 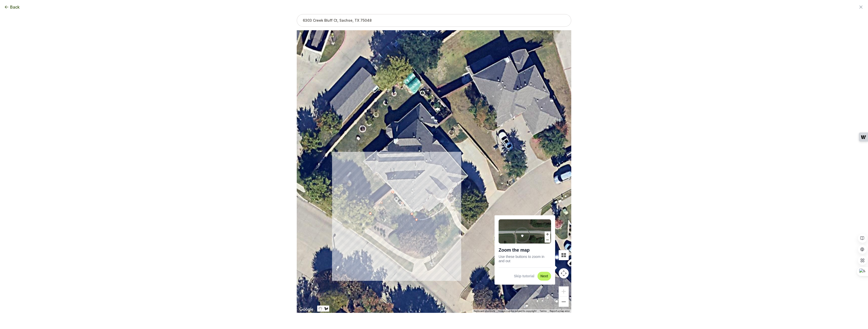 I want to click on button: Zoom in, so click(x=563, y=292).